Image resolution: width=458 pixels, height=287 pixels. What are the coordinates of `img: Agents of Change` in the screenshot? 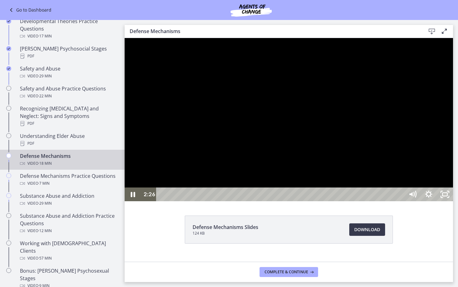 It's located at (251, 10).